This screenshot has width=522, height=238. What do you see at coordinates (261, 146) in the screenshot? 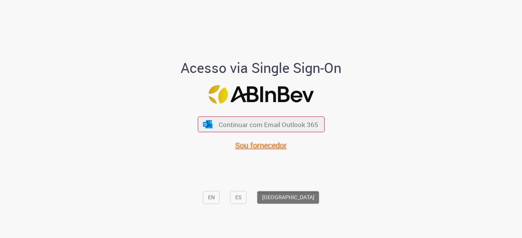
I see `a: Sou fornecedor` at bounding box center [261, 146].